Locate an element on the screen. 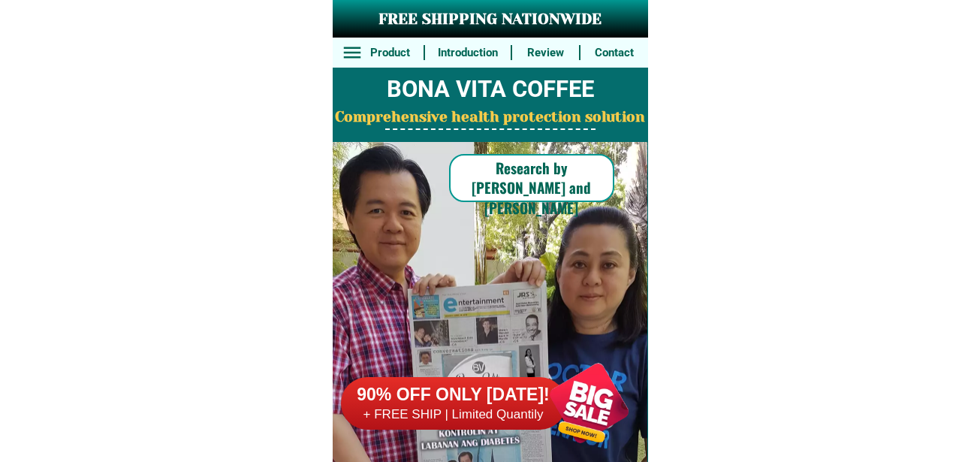 The image size is (980, 462). h2: BONA VITA COFFEE is located at coordinates (490, 89).